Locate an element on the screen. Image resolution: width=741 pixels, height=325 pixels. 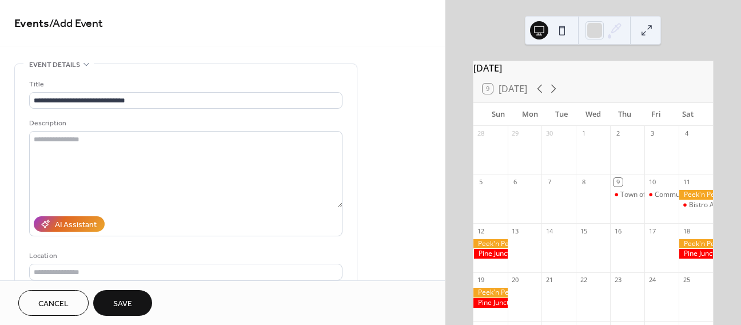
div: 17 is located at coordinates (652, 231).